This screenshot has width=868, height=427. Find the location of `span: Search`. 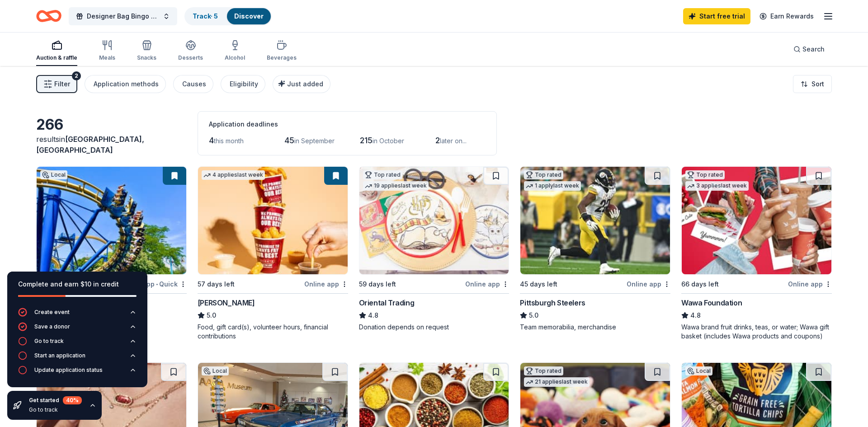

span: Search is located at coordinates (813, 49).